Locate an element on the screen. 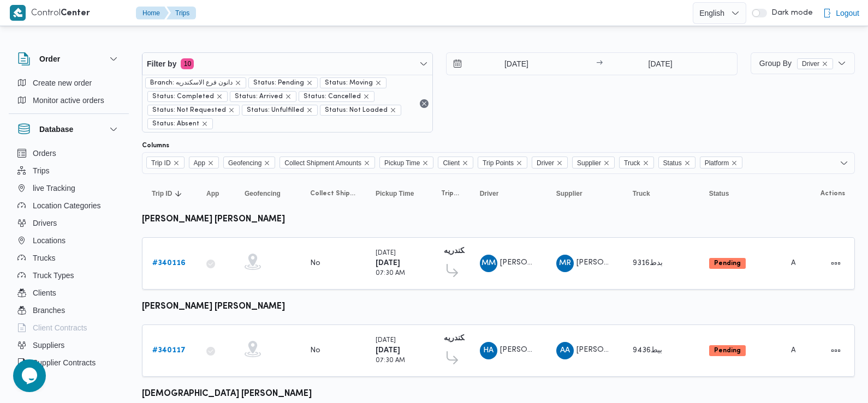 This screenshot has width=868, height=403. button: Remove Driver from selection in this group is located at coordinates (560, 163).